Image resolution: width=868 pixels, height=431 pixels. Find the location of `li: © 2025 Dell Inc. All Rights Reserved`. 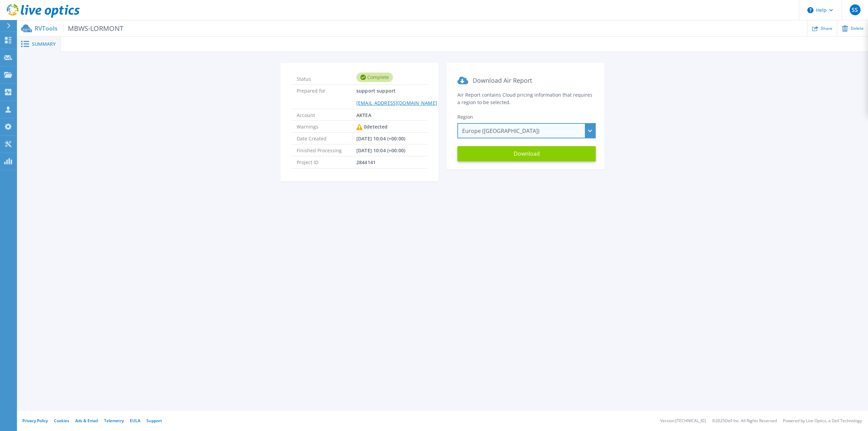

li: © 2025 Dell Inc. All Rights Reserved is located at coordinates (744, 421).